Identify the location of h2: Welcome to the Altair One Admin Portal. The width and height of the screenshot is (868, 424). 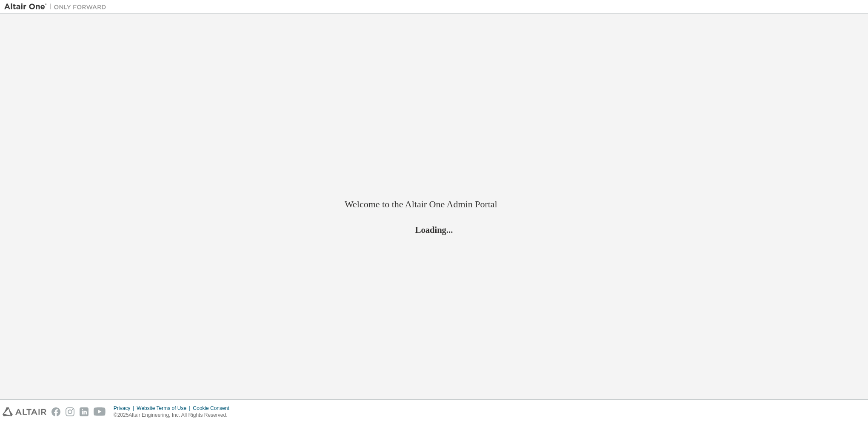
(434, 204).